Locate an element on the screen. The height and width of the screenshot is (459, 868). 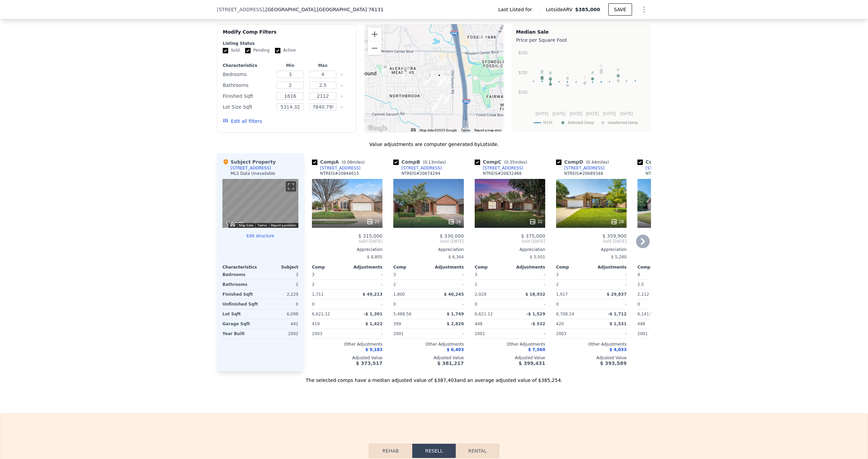
div: 16 is located at coordinates (454, 222).